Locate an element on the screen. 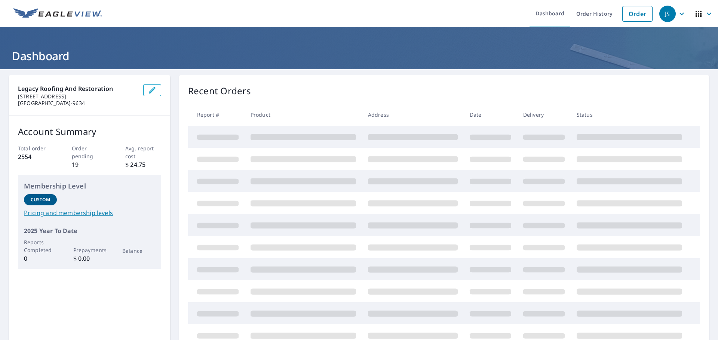 This screenshot has width=718, height=340. div: JS is located at coordinates (668, 14).